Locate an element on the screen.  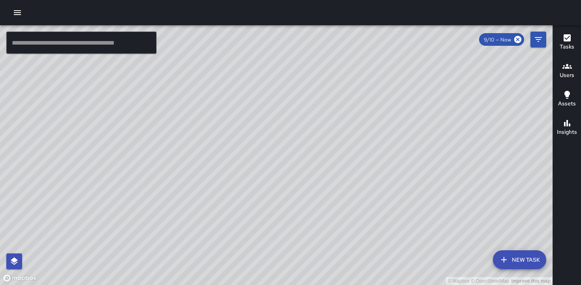
button: Users is located at coordinates (567, 71).